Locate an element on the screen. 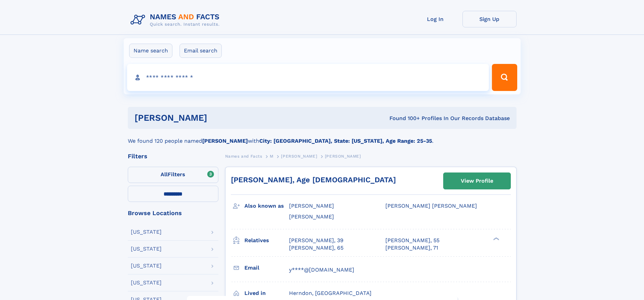 This screenshot has height=300, width=644. div: View Profile is located at coordinates (477, 181).